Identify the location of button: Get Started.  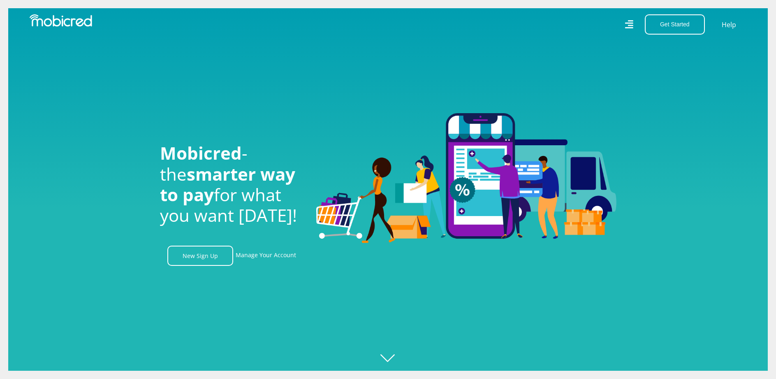
(675, 24).